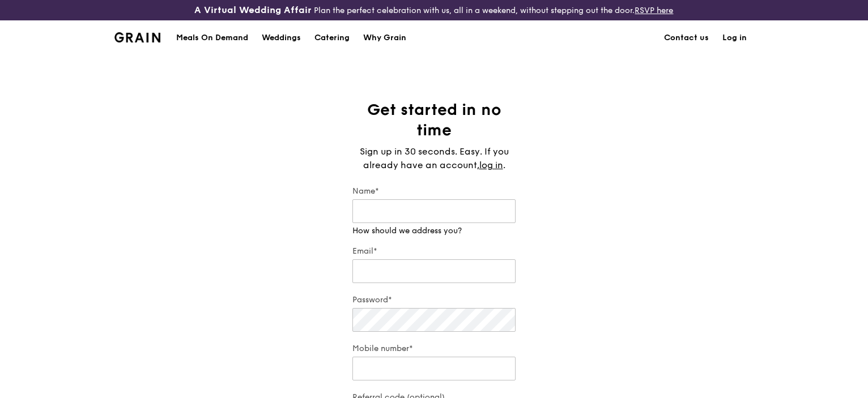 The image size is (868, 398). I want to click on h1: Get started in no time, so click(434, 120).